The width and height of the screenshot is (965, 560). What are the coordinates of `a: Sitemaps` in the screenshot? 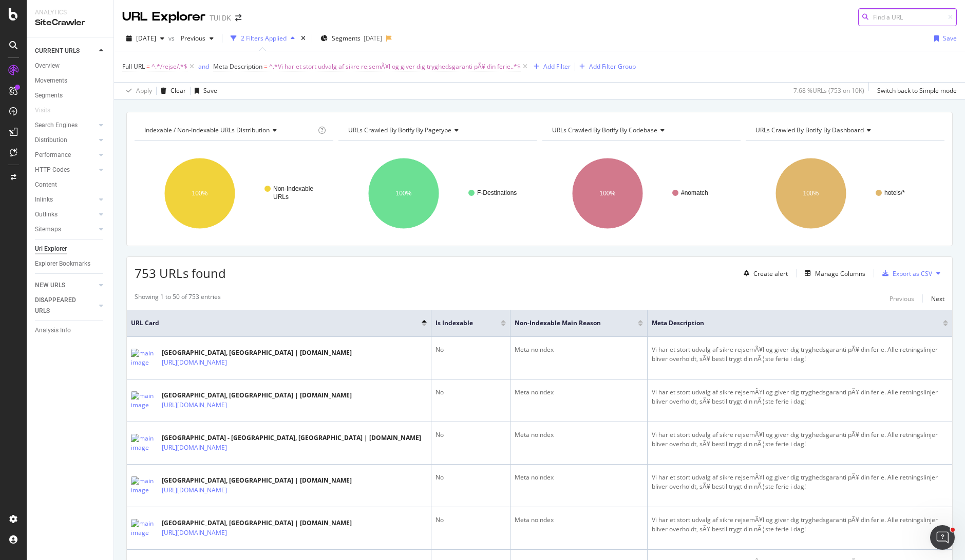 It's located at (65, 229).